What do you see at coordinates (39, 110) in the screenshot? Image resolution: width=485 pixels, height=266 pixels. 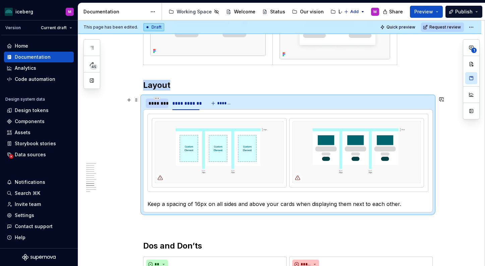 I see `a: Design tokens` at bounding box center [39, 110].